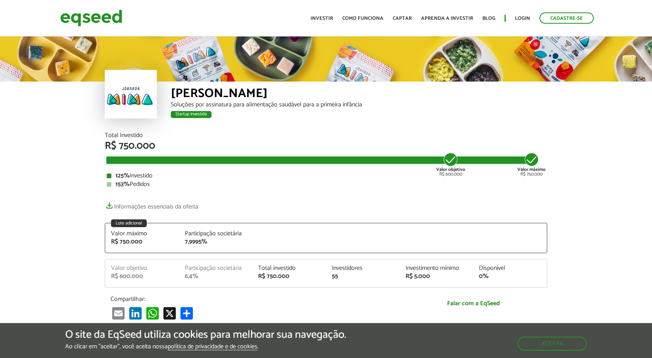 The width and height of the screenshot is (652, 358). Describe the element at coordinates (363, 276) in the screenshot. I see `div: 55` at that location.